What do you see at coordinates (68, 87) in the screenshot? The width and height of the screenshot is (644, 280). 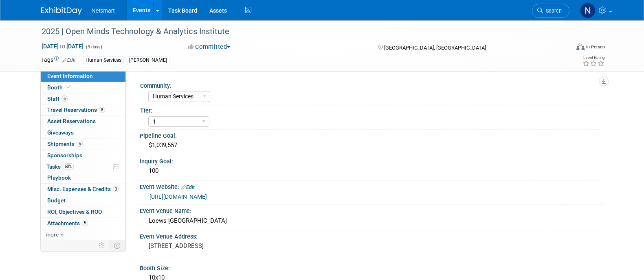 I see `i: Booth reservation complete` at bounding box center [68, 87].